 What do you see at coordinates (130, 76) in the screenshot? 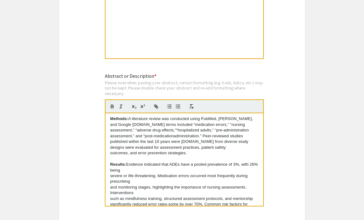
I see `mat-label: Abstract or Description` at bounding box center [130, 76].